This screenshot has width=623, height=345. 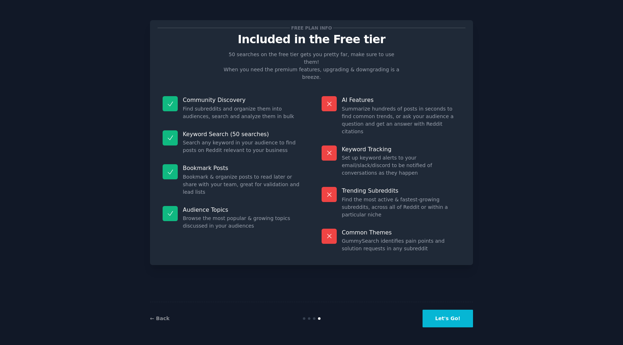 What do you see at coordinates (401, 191) in the screenshot?
I see `p: Trending Subreddits` at bounding box center [401, 191].